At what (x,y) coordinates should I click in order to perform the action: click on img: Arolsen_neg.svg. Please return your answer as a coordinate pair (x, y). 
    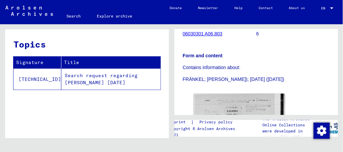
    Looking at the image, I should click on (29, 11).